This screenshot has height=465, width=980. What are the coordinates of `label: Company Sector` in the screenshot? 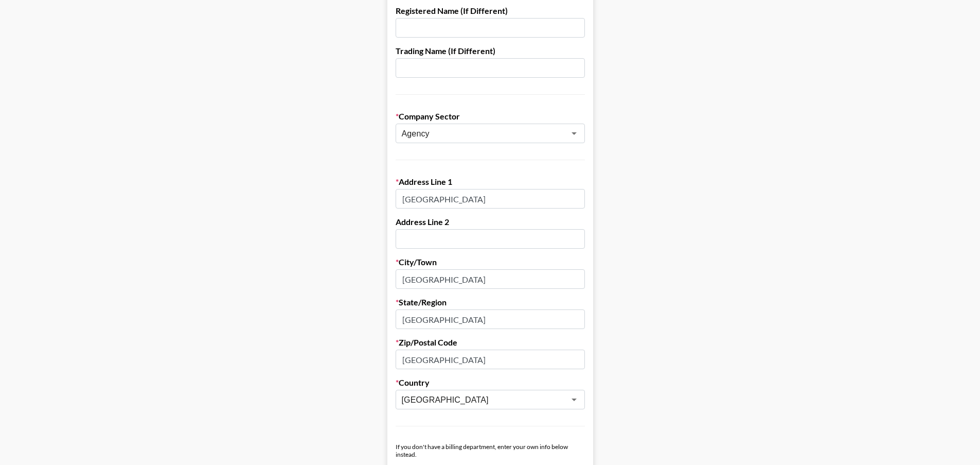 It's located at (490, 116).